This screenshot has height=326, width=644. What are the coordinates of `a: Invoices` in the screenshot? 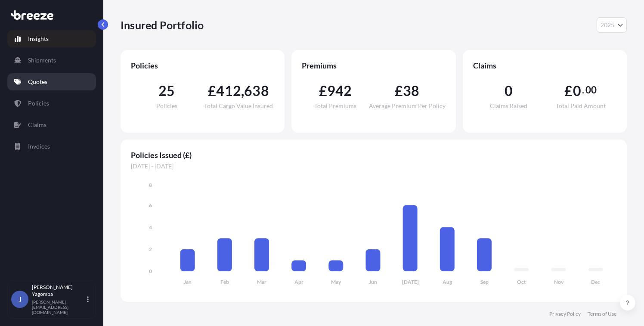 It's located at (52, 146).